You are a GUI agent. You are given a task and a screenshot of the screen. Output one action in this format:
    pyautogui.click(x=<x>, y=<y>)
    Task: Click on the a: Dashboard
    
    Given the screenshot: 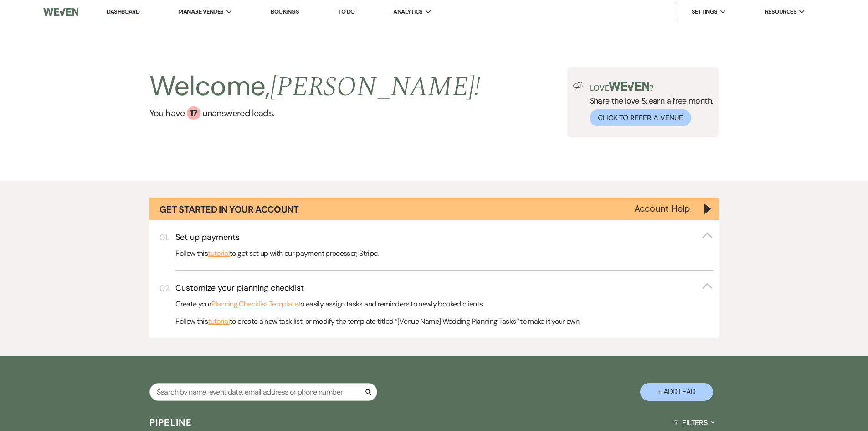 What is the action you would take?
    pyautogui.click(x=123, y=12)
    